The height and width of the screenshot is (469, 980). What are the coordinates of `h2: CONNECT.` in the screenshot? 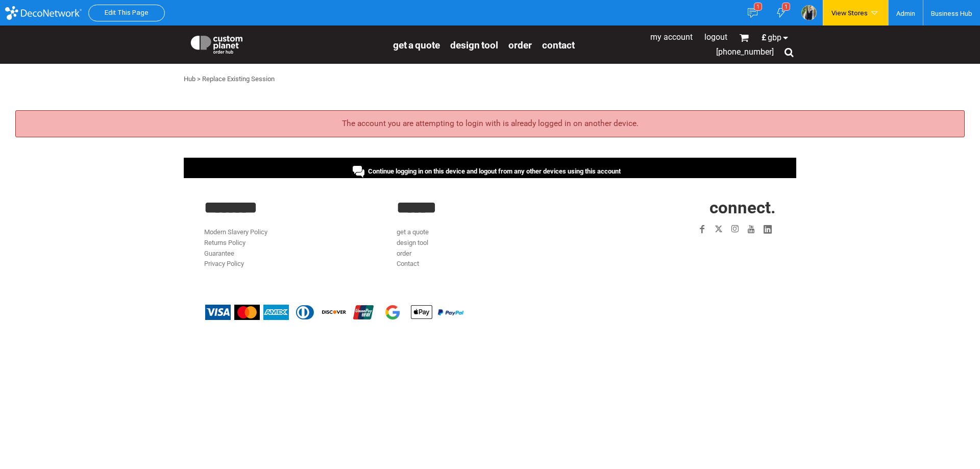 It's located at (683, 207).